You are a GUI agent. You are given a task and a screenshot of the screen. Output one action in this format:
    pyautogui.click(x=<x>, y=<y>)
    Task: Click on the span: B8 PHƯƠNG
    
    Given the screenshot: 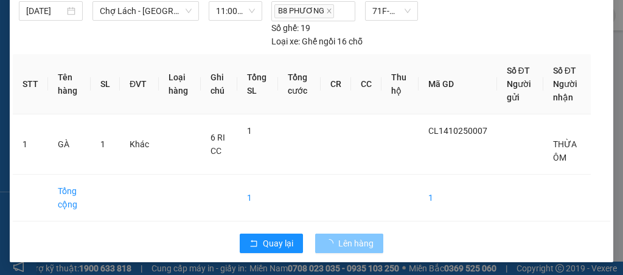 What is the action you would take?
    pyautogui.click(x=304, y=11)
    